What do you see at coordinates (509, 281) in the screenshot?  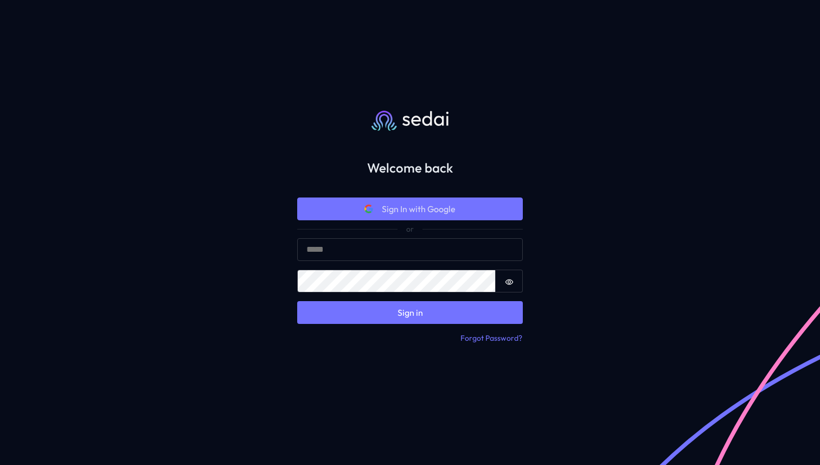 I see `button: Show password` at bounding box center [509, 281].